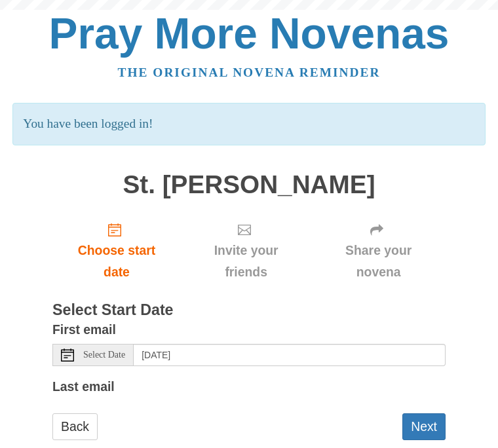 Image resolution: width=498 pixels, height=448 pixels. Describe the element at coordinates (424, 427) in the screenshot. I see `button: Next` at that location.